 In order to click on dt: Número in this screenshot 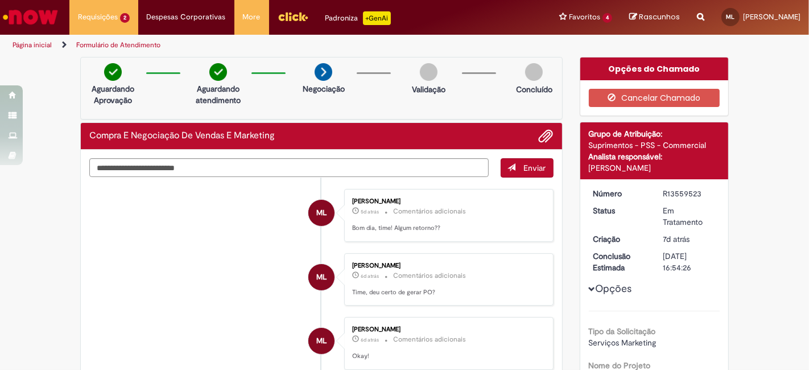, I will do `click(619, 193)`.